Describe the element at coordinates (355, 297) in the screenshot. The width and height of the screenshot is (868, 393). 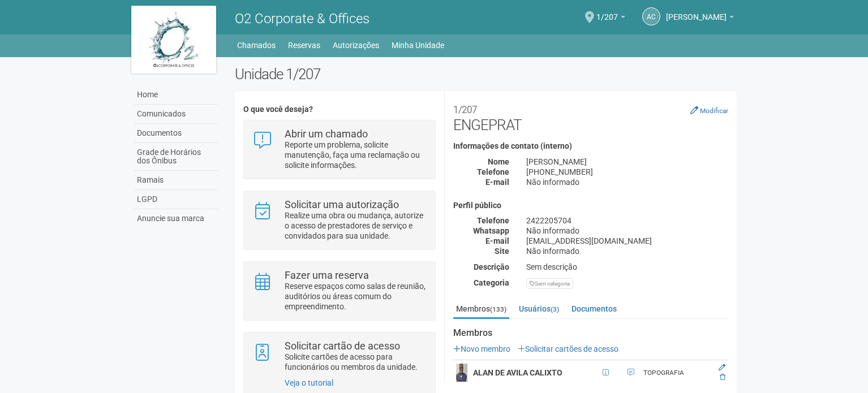
I see `p: Reserve espaços como salas de reunião, auditórios ou áreas comum do empreendimento.` at that location.